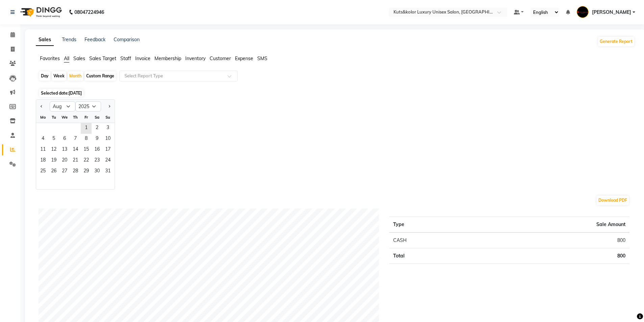  I want to click on div: Thursday, August 21, 2025, so click(76, 161).